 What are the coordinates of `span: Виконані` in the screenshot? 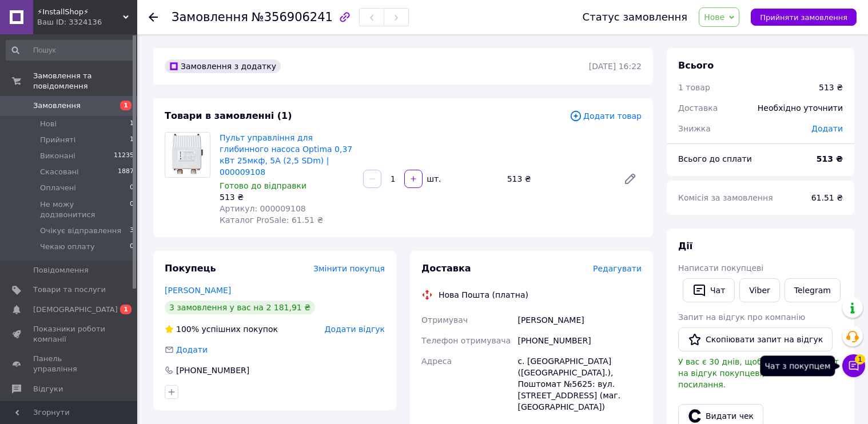 It's located at (58, 156).